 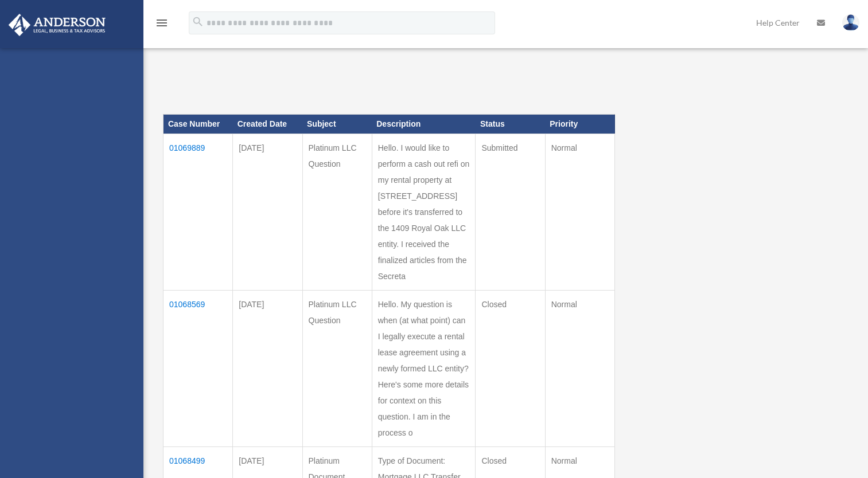 I want to click on i: menu, so click(x=162, y=23).